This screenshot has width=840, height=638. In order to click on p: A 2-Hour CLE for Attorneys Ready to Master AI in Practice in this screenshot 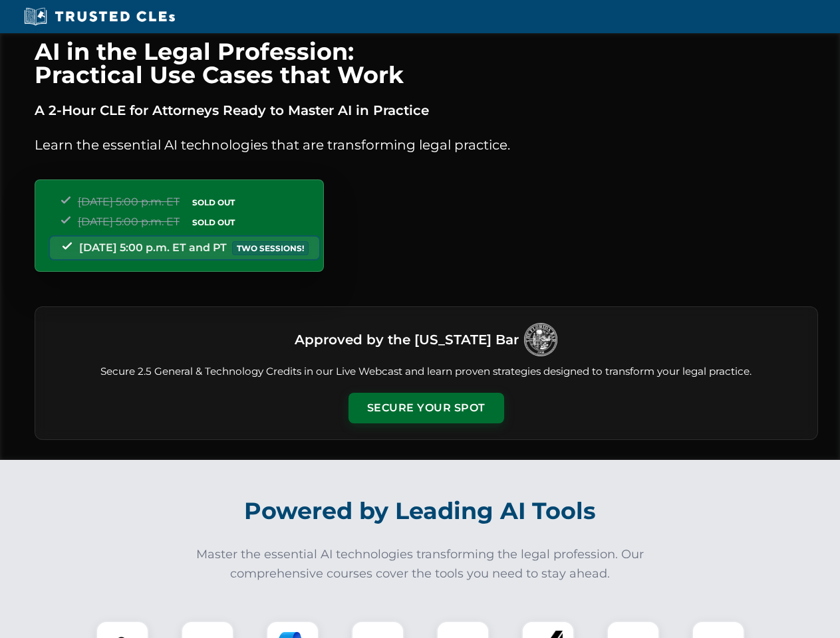, I will do `click(426, 110)`.